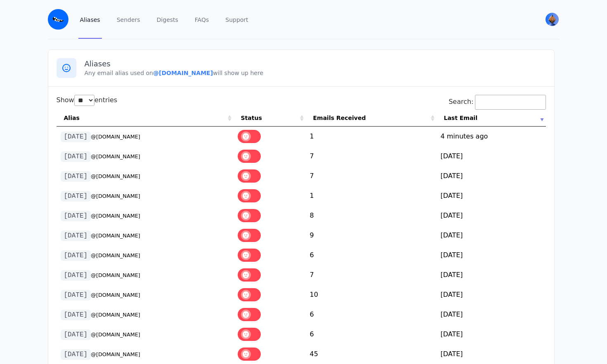 This screenshot has height=364, width=607. What do you see at coordinates (371, 295) in the screenshot?
I see `td: 10` at bounding box center [371, 295].